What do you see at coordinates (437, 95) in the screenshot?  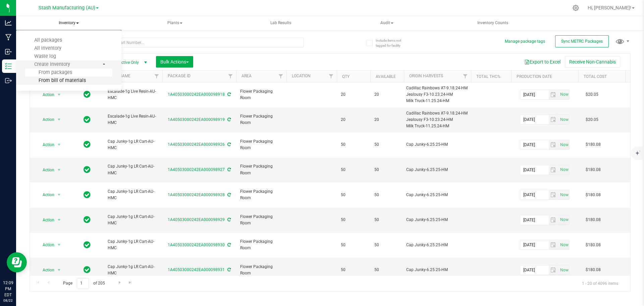 I see `div: Jealousy F3-10.23.24-HM` at bounding box center [437, 95].